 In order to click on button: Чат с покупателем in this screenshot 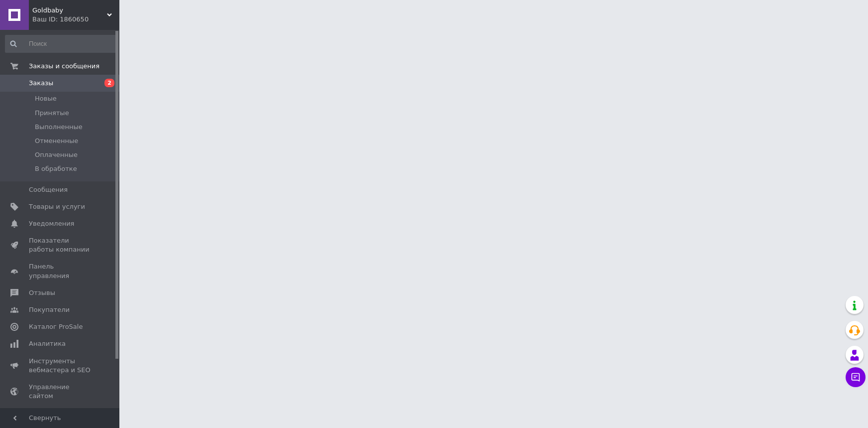, I will do `click(855, 377)`.